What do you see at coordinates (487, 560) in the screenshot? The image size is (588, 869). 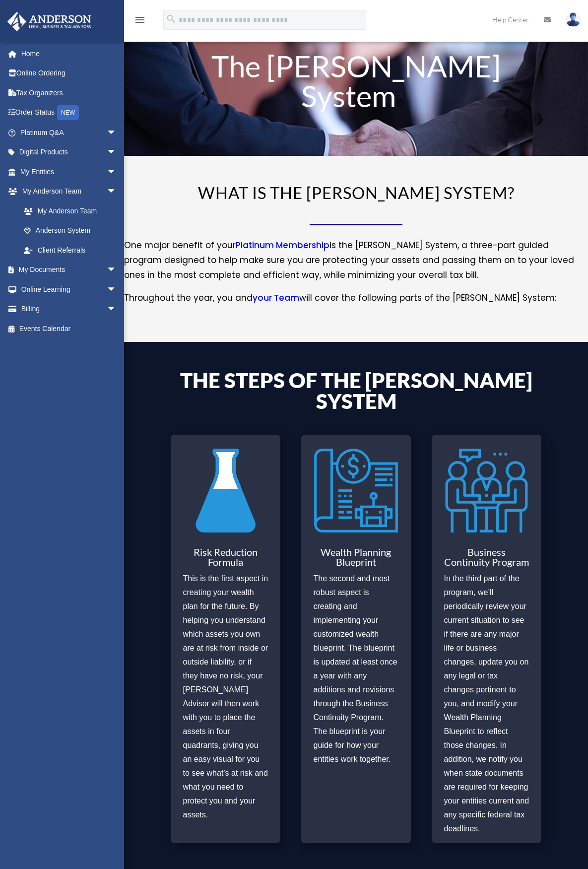 I see `h3: Business Continuity Program` at bounding box center [487, 560].